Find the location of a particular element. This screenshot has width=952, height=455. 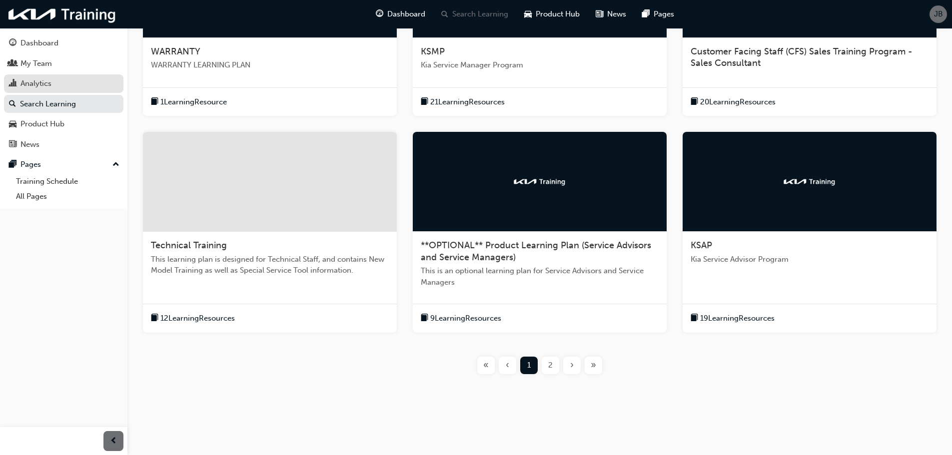

a: My Team is located at coordinates (63, 63).